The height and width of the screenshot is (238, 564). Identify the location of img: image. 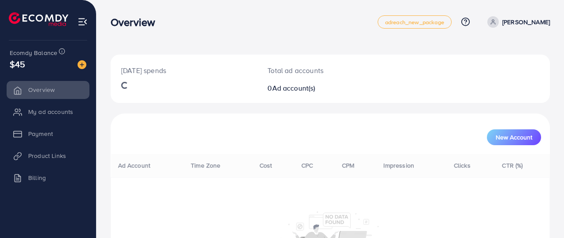
(82, 65).